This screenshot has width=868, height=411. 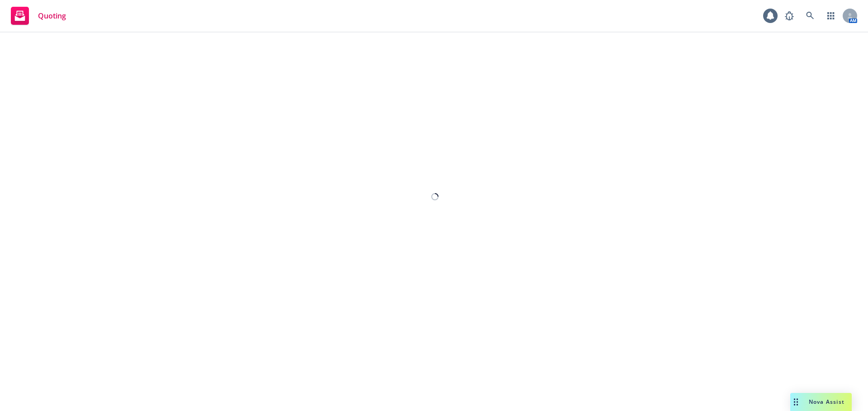 I want to click on a: Quoting, so click(x=38, y=15).